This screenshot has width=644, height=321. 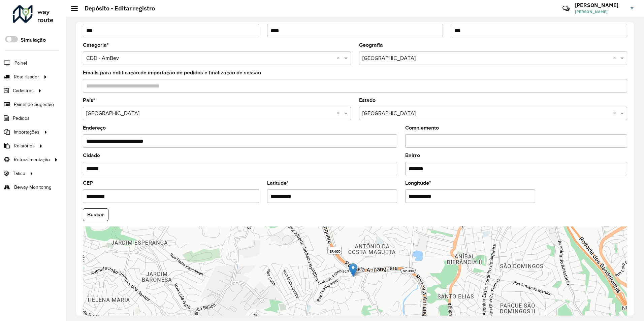 What do you see at coordinates (422, 128) in the screenshot?
I see `label: Complemento` at bounding box center [422, 128].